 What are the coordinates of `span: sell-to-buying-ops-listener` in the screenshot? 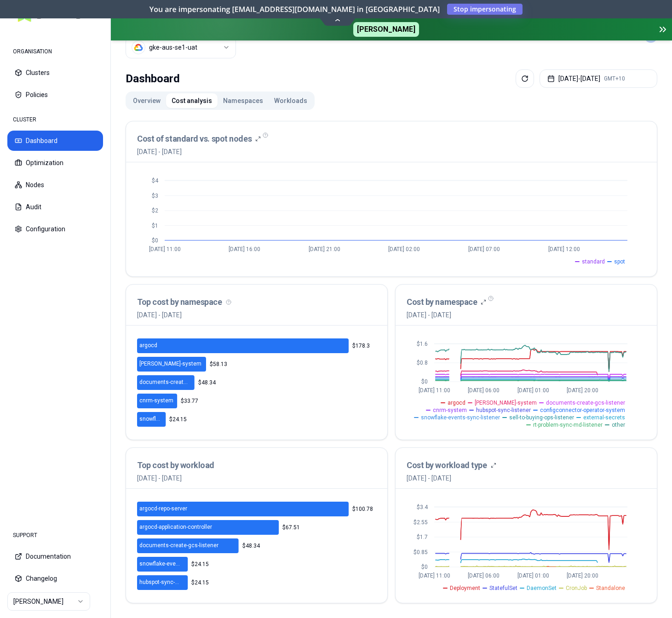 It's located at (542, 417).